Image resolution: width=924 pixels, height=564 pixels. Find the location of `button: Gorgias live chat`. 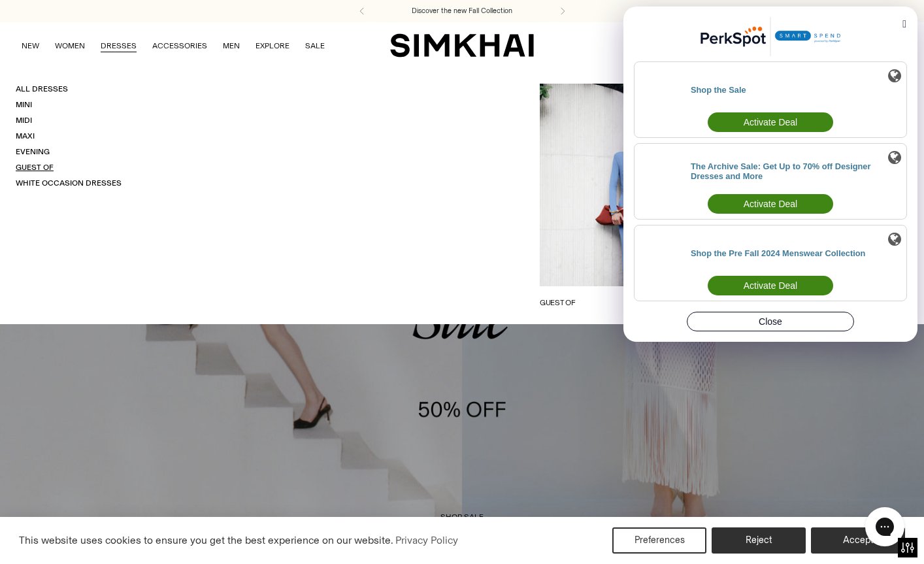

button: Gorgias live chat is located at coordinates (26, 24).